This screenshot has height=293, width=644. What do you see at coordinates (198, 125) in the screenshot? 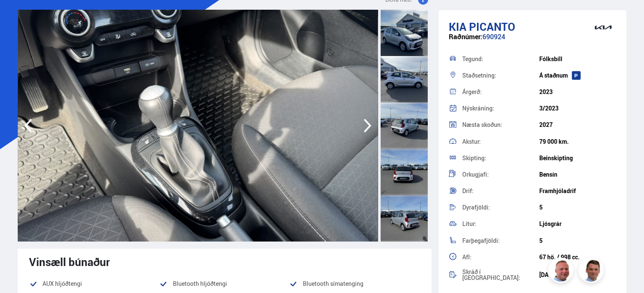
I see `img: 3548465.jpeg` at bounding box center [198, 125].